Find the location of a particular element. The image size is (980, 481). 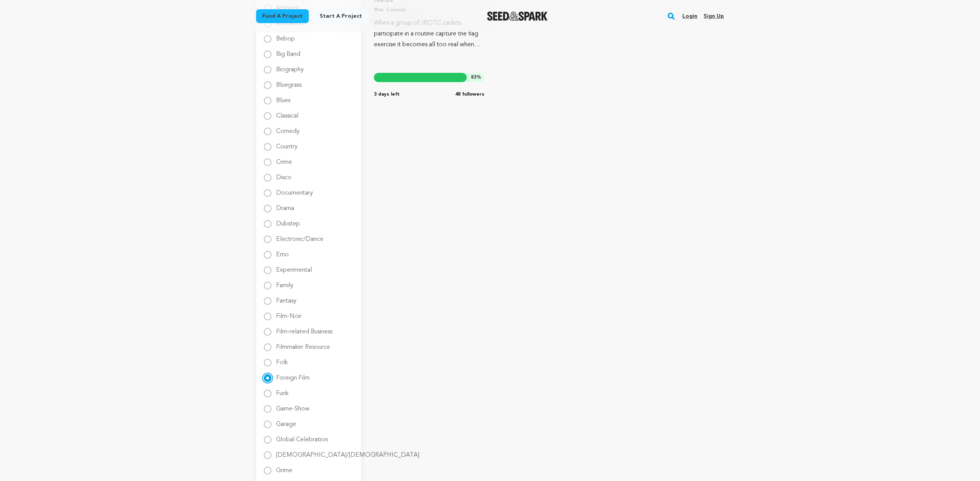

img: Seed&Spark Logo Dark Mode is located at coordinates (517, 16).